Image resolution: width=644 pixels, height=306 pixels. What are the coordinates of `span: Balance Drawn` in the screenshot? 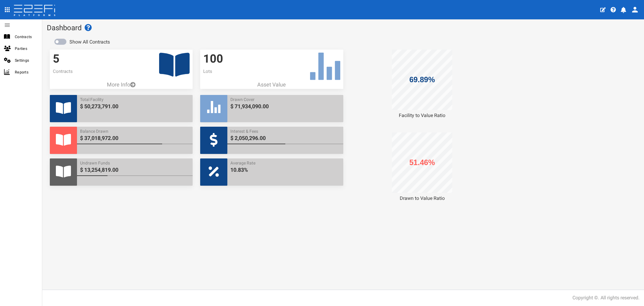 It's located at (134, 131).